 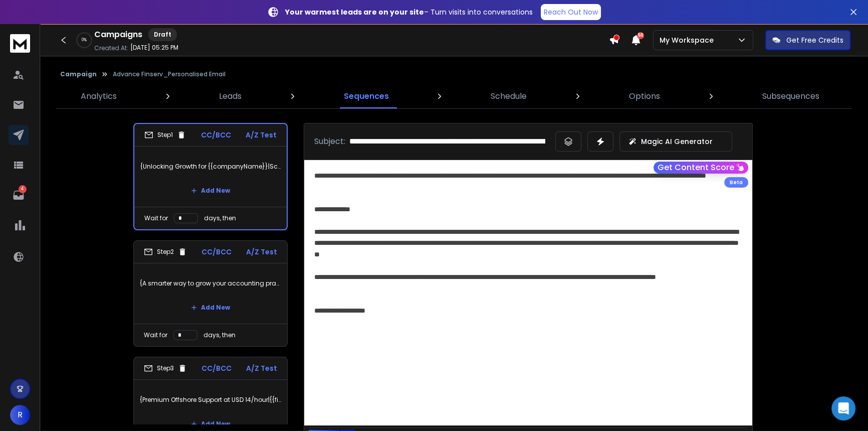 I want to click on button: Magic AI Generator, so click(x=676, y=142).